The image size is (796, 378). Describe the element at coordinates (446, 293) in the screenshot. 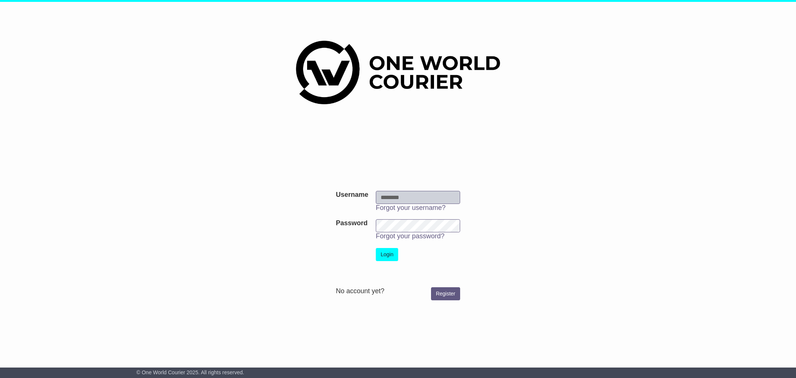

I see `a: Register` at that location.